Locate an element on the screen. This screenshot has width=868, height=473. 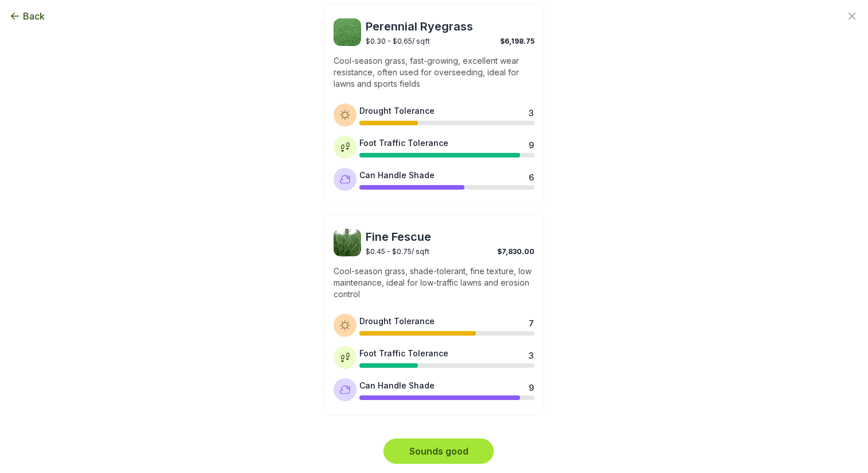
button: Back is located at coordinates (27, 16).